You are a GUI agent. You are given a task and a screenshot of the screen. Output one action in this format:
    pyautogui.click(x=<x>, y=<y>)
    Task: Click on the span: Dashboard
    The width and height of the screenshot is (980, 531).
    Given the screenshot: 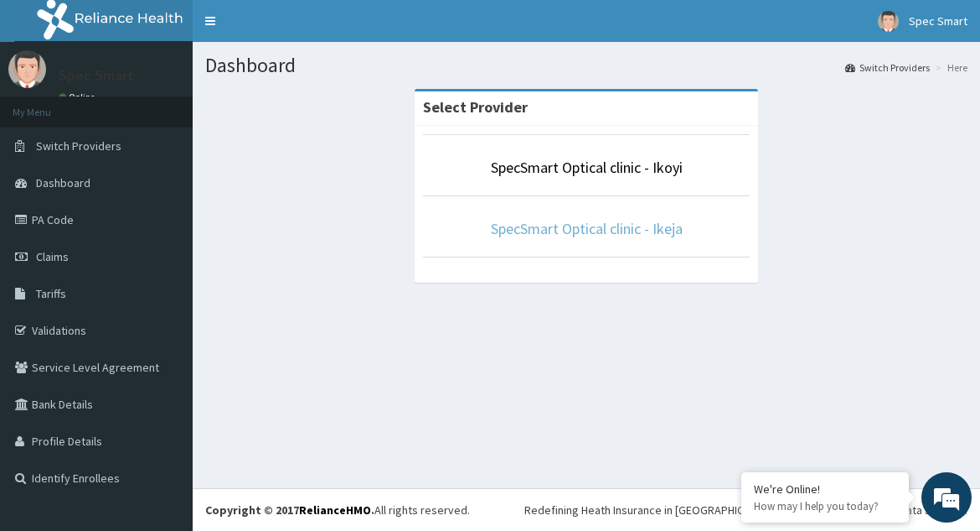 What is the action you would take?
    pyautogui.click(x=63, y=183)
    